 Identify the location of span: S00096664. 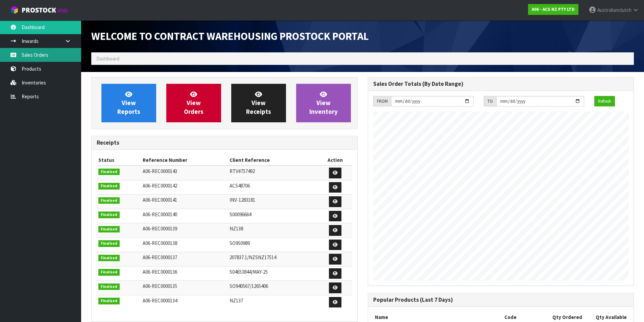
(240, 214).